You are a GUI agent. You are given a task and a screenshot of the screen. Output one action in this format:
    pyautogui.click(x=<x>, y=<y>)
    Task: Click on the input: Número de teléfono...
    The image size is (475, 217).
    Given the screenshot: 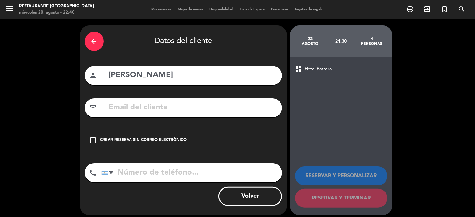 What is the action you would take?
    pyautogui.click(x=192, y=173)
    